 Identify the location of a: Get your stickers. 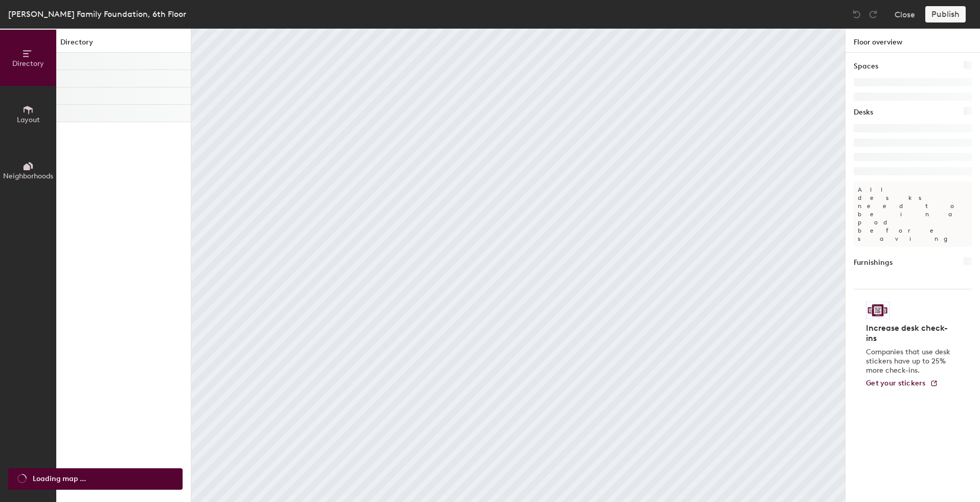
(901, 383).